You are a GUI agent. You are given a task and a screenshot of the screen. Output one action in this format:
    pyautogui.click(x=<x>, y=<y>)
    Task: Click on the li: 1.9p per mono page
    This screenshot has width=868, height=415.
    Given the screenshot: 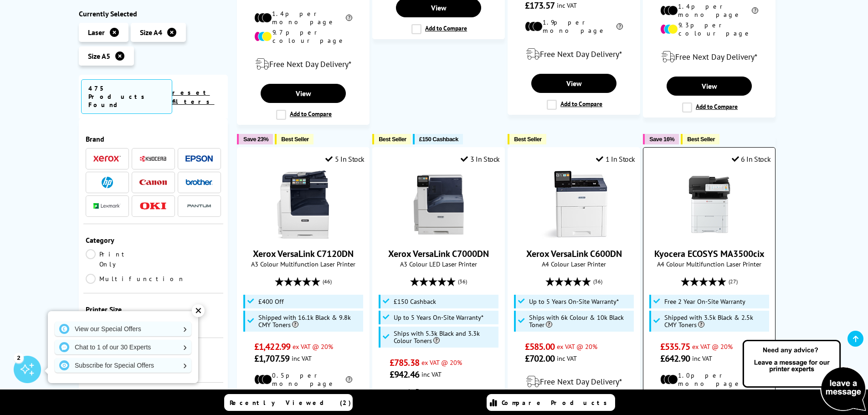 What is the action you would take?
    pyautogui.click(x=574, y=27)
    